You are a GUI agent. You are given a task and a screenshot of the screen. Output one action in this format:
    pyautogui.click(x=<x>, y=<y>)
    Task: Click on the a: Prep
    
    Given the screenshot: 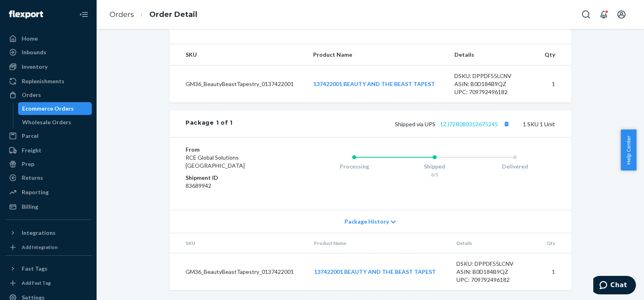 What is the action you would take?
    pyautogui.click(x=48, y=164)
    